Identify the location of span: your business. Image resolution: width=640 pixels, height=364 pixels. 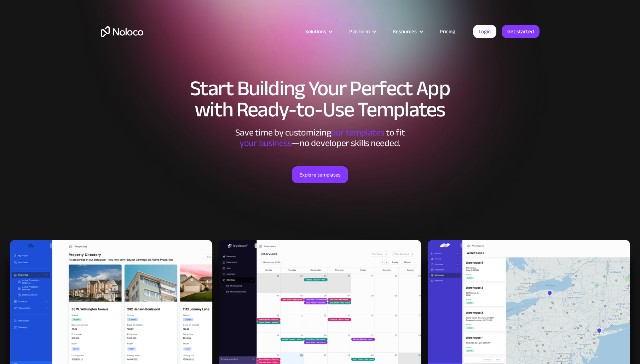
(266, 143).